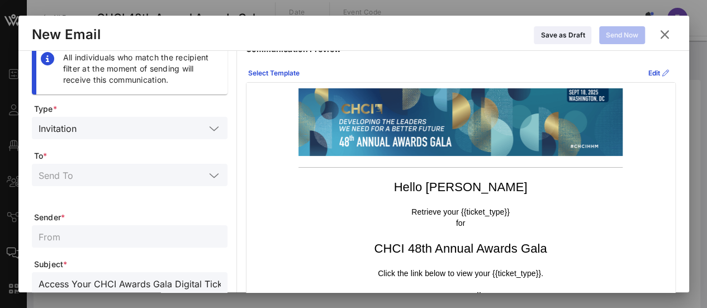 The width and height of the screenshot is (707, 308). Describe the element at coordinates (131, 264) in the screenshot. I see `span: Subject` at that location.